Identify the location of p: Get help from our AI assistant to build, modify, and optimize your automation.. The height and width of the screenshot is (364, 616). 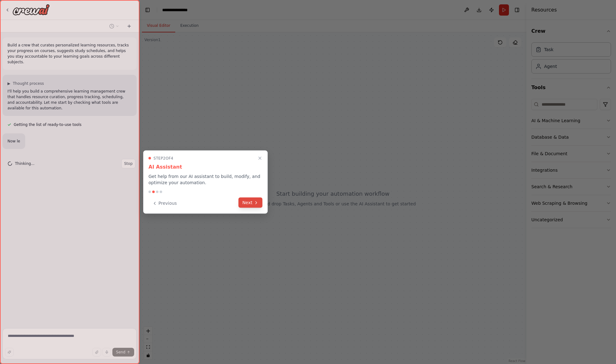
(206, 179).